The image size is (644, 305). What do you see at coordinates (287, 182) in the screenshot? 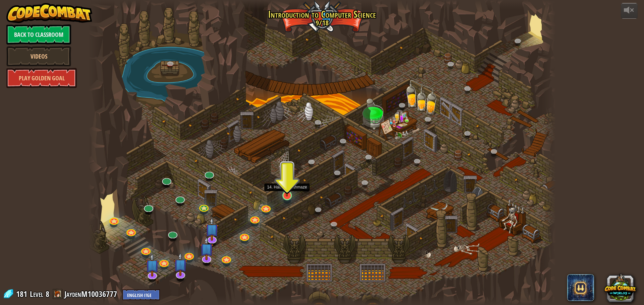
I see `img: level-banner-started.png` at bounding box center [287, 182].